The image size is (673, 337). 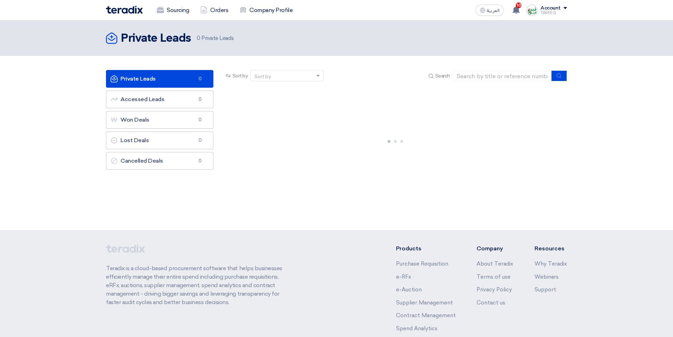 I want to click on img: Screenshot___1727703618088.png, so click(x=532, y=10).